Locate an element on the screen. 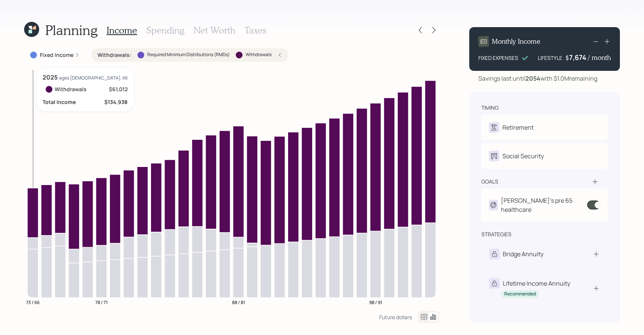  h4: / month is located at coordinates (599, 58).